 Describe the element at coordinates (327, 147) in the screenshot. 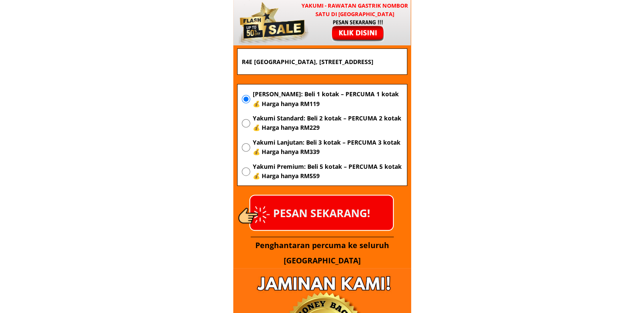

I see `span: Yakumi Lanjutan: Beli 3 kotak – PERCUMA 3 kotak 💰 Harga hanya RM339` at that location.